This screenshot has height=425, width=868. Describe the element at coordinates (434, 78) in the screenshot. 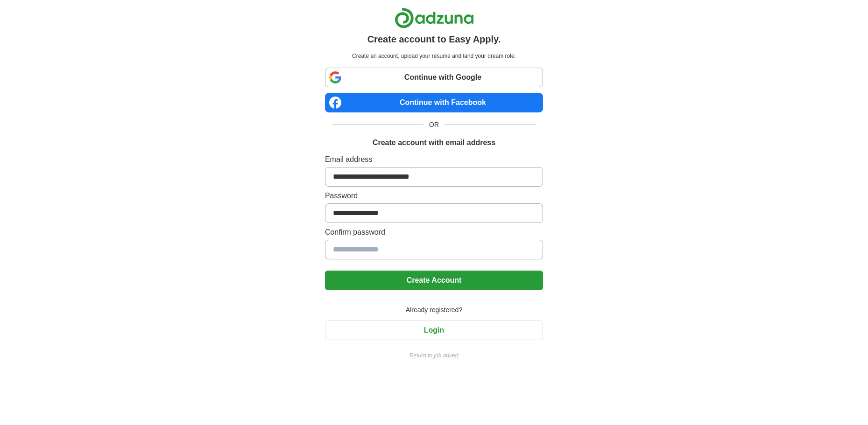

I see `a: Continue with Google` at that location.